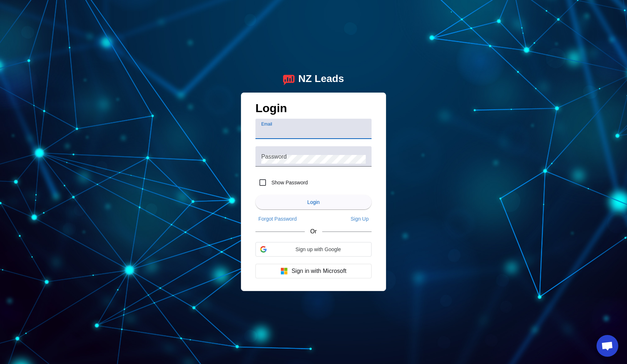 Image resolution: width=627 pixels, height=364 pixels. What do you see at coordinates (284, 271) in the screenshot?
I see `img: Microsoft logo` at bounding box center [284, 271].